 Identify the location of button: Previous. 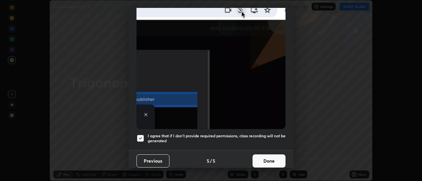
(153, 161).